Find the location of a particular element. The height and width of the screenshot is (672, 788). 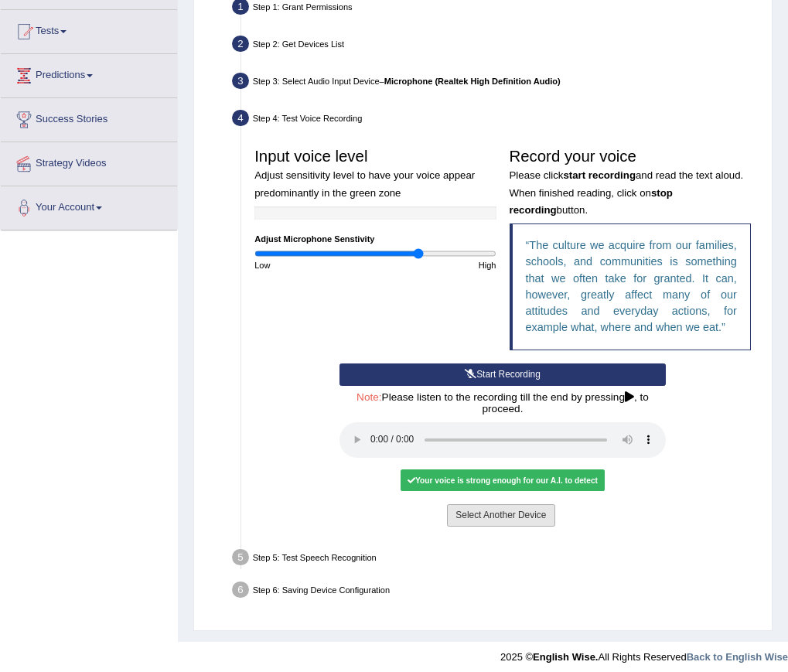

div: Step 2: Get Devices List is located at coordinates (496, 46).